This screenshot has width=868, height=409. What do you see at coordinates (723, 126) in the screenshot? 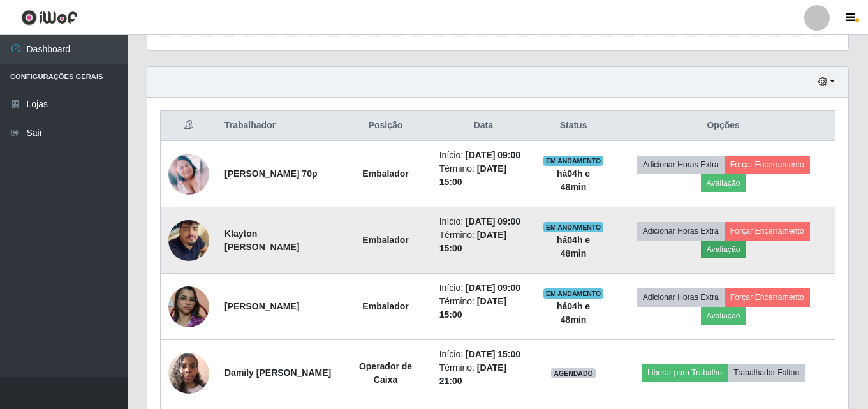
I see `th: Opções` at bounding box center [723, 126].